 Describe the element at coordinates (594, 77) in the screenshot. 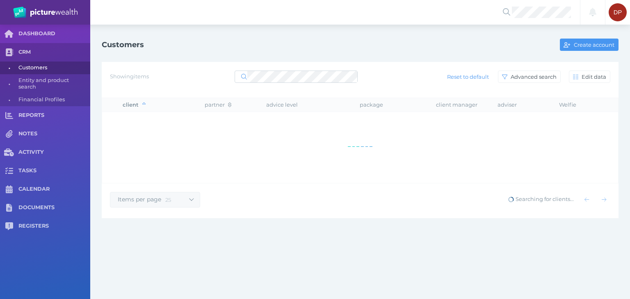

I see `span: Edit data` at that location.